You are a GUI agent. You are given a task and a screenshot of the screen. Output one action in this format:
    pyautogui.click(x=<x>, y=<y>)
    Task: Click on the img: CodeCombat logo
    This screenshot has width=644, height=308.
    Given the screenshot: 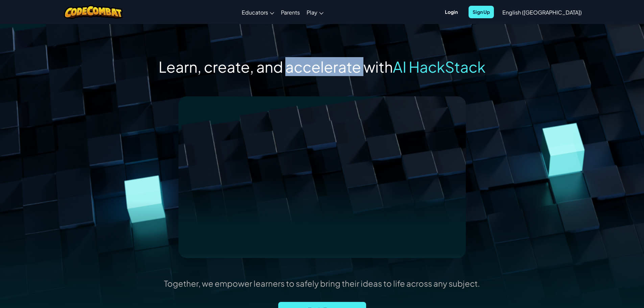 What is the action you would take?
    pyautogui.click(x=93, y=12)
    